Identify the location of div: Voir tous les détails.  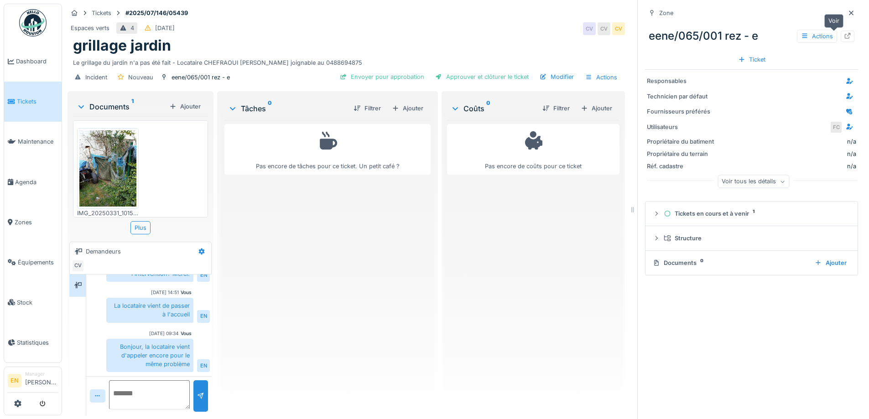
(753, 182).